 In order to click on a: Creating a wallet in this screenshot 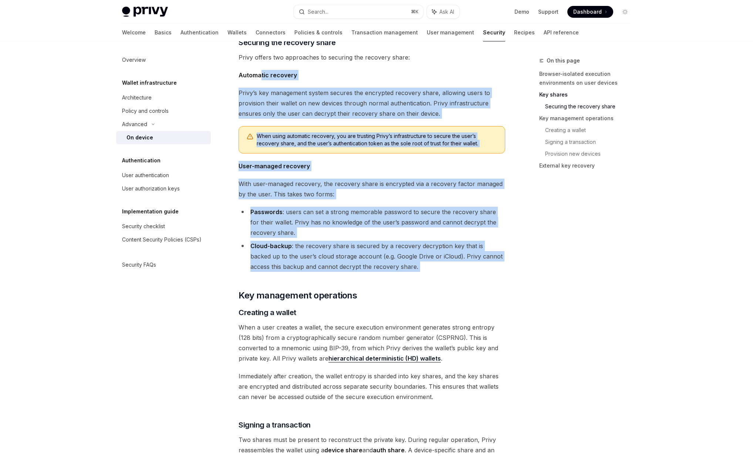, I will do `click(591, 130)`.